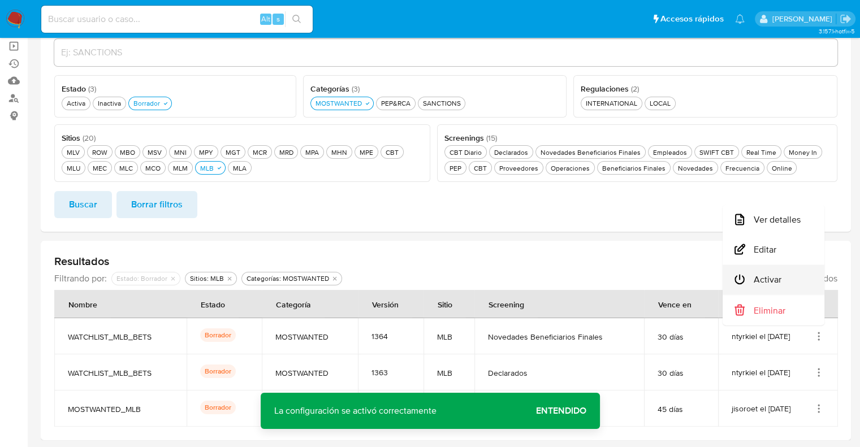 This screenshot has height=447, width=860. I want to click on input: Buscar usuario o caso..., so click(177, 19).